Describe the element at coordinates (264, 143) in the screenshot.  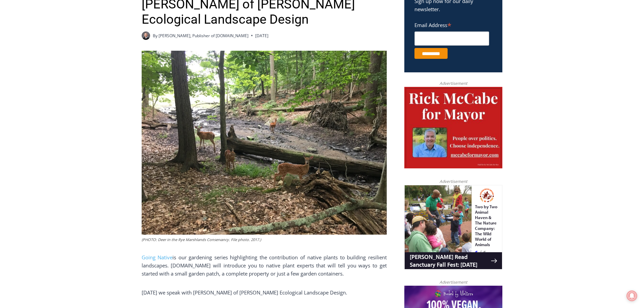
I see `img: (PHOTO: Deer in the Rye Marshlands Conservancy. File photo. 2017.)` at that location.